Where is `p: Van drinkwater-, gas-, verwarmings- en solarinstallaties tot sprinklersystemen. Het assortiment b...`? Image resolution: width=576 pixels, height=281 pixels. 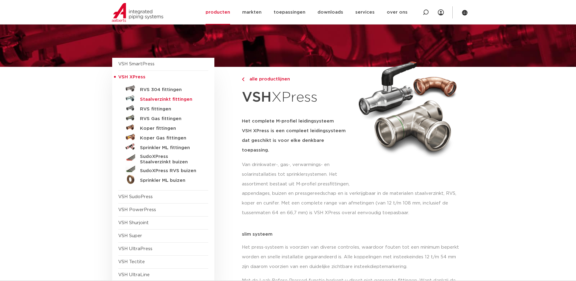 p: Van drinkwater-, gas-, verwarmings- en solarinstallaties tot sprinklersystemen. Het assortiment b... is located at coordinates (297, 174).